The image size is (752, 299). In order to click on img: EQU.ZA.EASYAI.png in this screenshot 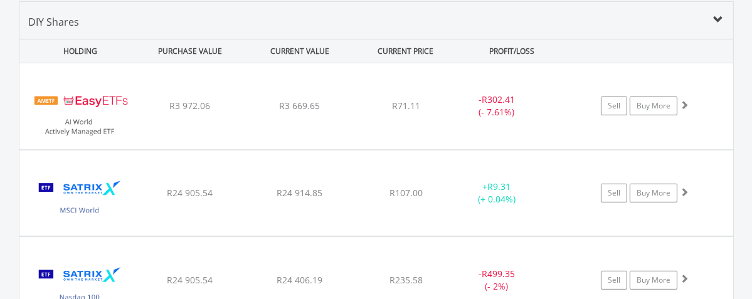, I will do `click(80, 112)`.